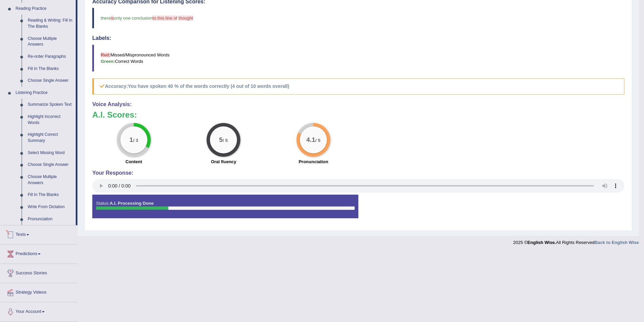 This screenshot has height=322, width=644. I want to click on strong: A.I. Processing Done, so click(131, 203).